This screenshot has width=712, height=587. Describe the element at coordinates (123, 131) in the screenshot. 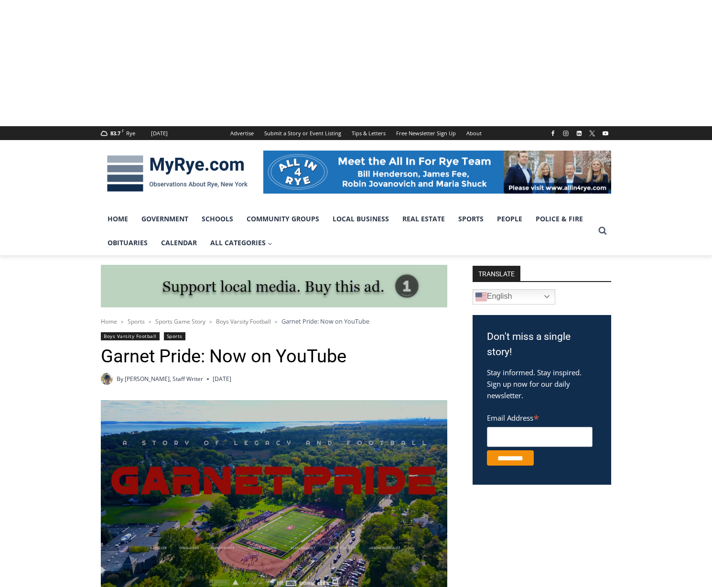

I see `span: F` at that location.